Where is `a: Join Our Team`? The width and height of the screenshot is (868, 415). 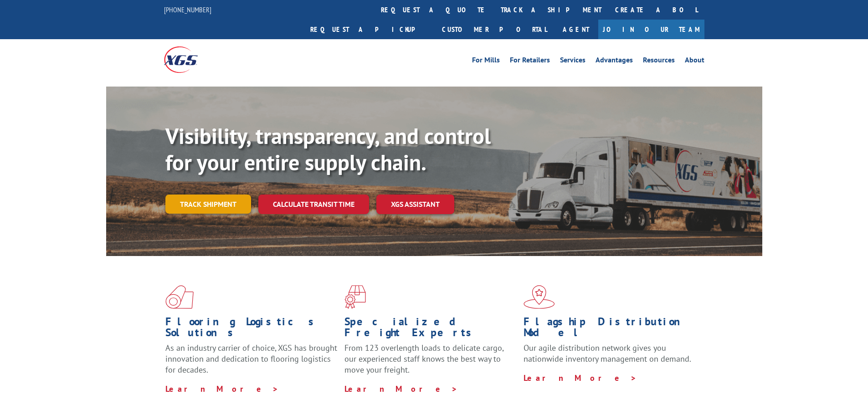
a: Join Our Team is located at coordinates (651, 29).